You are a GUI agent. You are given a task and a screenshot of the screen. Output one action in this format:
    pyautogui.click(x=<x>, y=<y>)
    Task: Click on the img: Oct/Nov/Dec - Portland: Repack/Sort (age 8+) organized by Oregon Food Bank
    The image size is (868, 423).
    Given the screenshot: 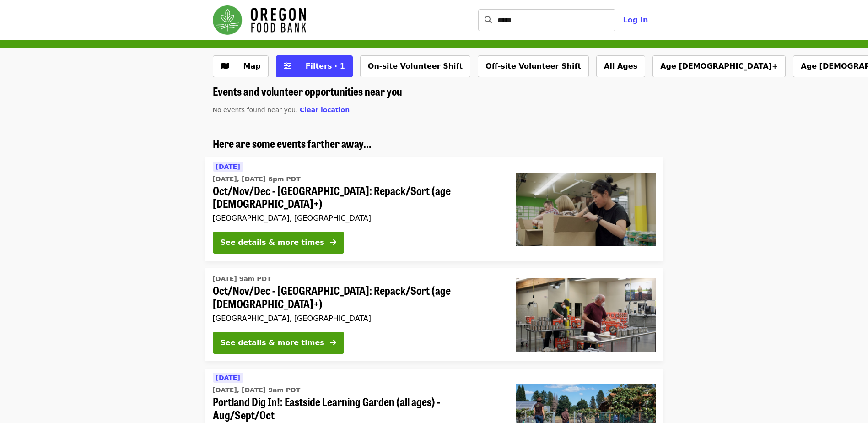 What is the action you would take?
    pyautogui.click(x=586, y=209)
    